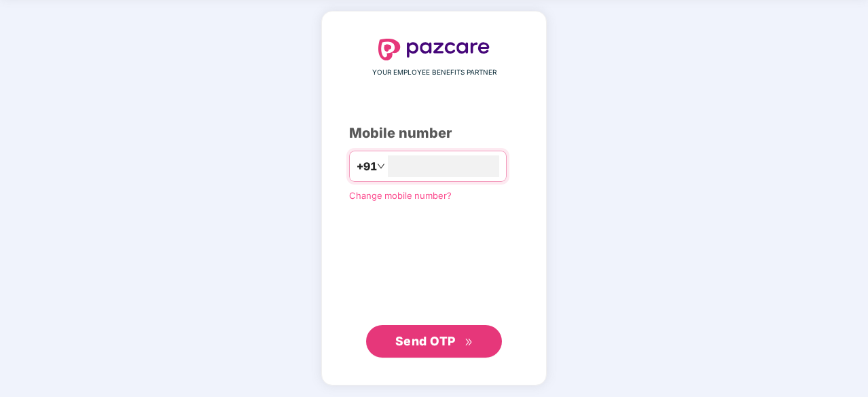 Image resolution: width=868 pixels, height=397 pixels. Describe the element at coordinates (434, 50) in the screenshot. I see `img: logo` at that location.